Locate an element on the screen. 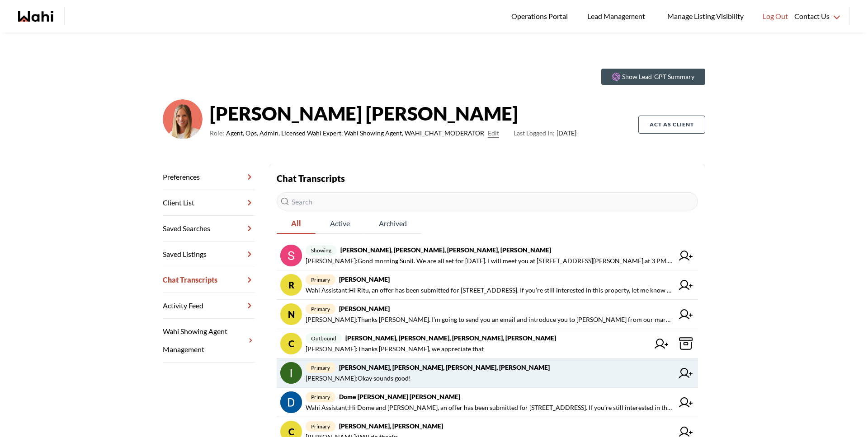 The image size is (868, 437). a: Client List is located at coordinates (209, 203).